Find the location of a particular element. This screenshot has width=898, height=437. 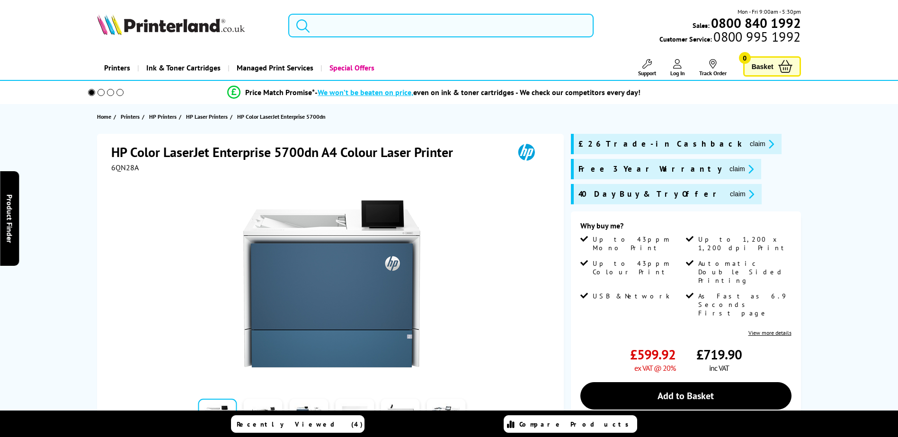

span: 0 is located at coordinates (744, 58).